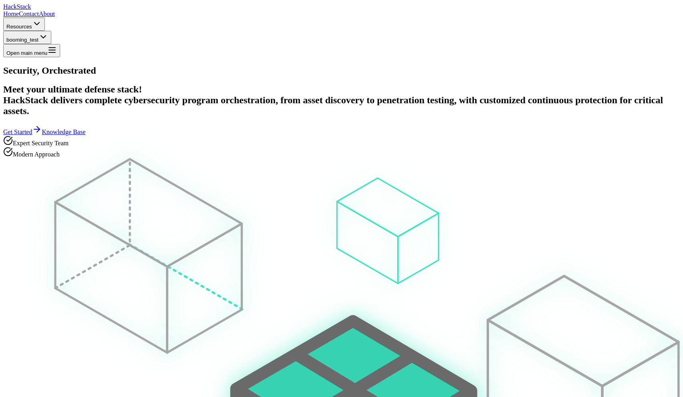  I want to click on span: HackStack delivers complete cybersecurity program orchestration, from asset discovery to penetrat..., so click(333, 105).